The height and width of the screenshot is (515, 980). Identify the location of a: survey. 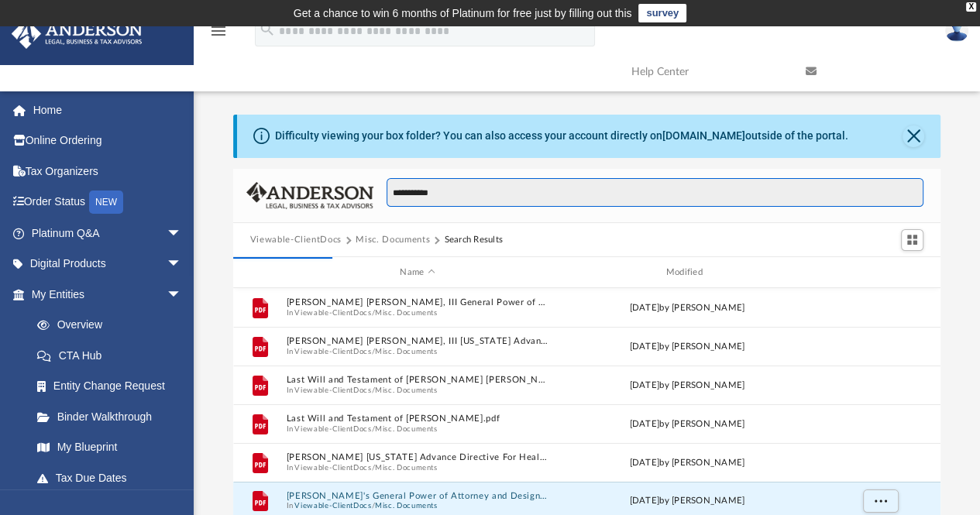
(662, 13).